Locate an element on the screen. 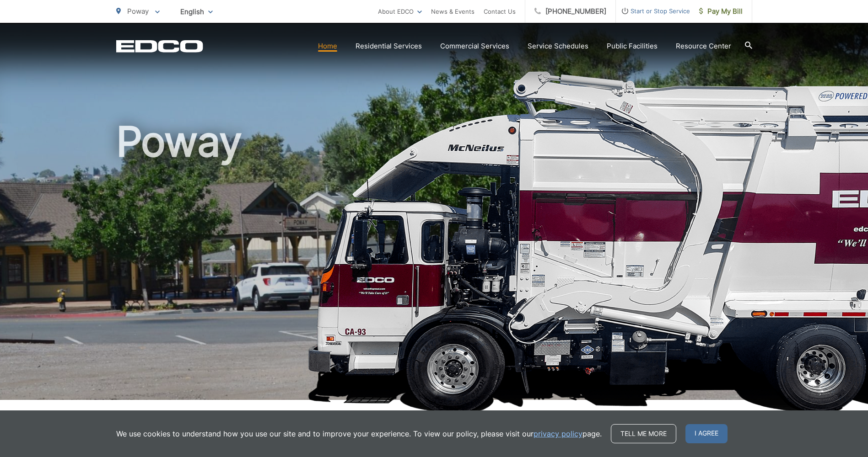 The image size is (868, 457). span: Pay My Bill is located at coordinates (720, 12).